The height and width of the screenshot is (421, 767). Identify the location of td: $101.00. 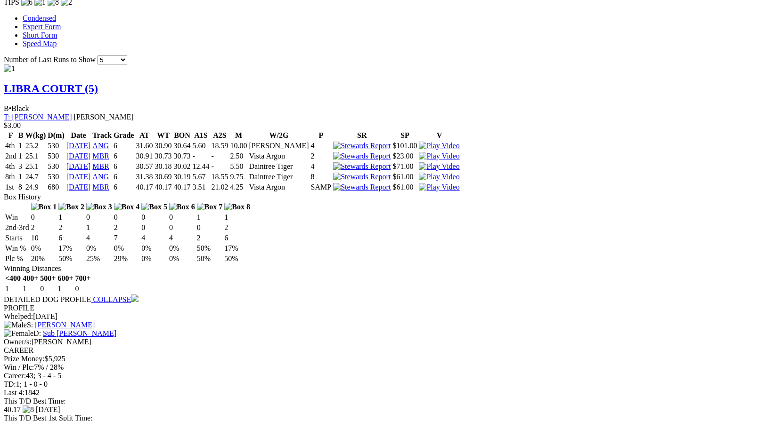
(404, 146).